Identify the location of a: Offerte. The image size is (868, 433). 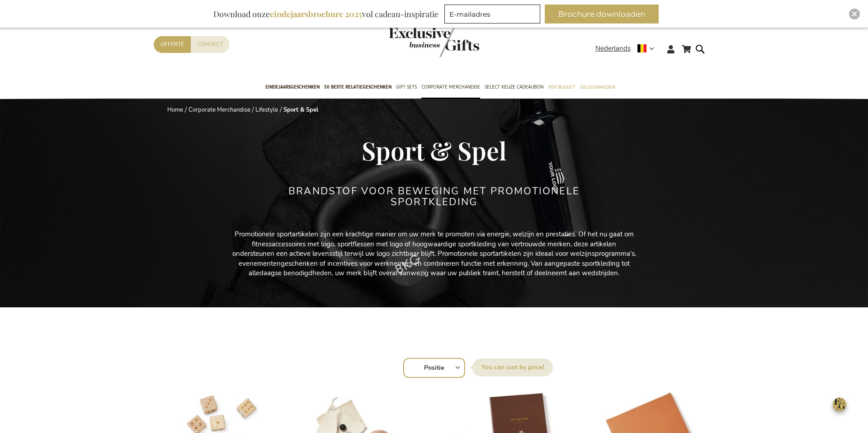
(172, 45).